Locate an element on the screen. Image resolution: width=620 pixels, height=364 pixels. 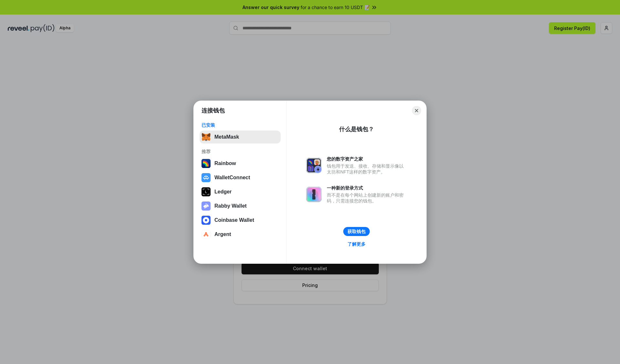
img: svg+xml,%3Csvg%20xmlns%3D%22http%3A%2F%2Fwww.w3.org%2F2000%2Fsvg%22%20width%3D%2228%22%20height%3... is located at coordinates (206, 192).